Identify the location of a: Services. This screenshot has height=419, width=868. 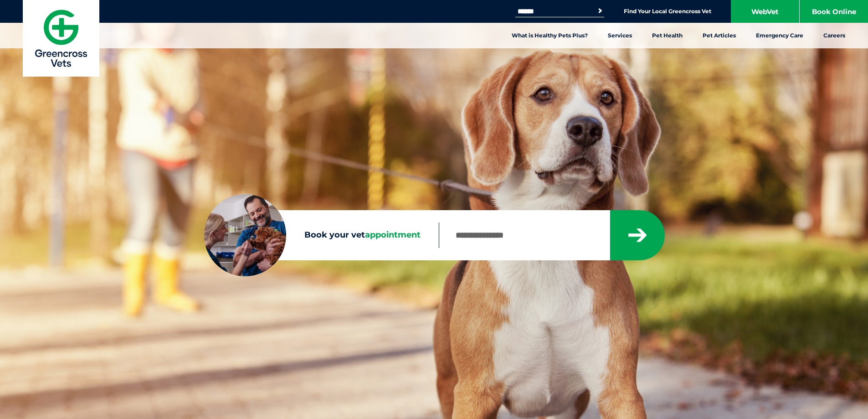
(619, 36).